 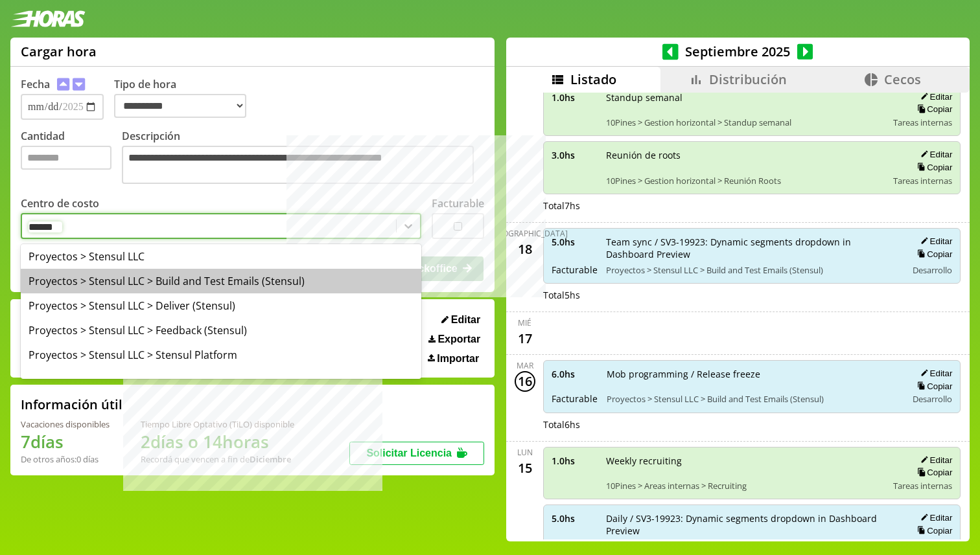 What do you see at coordinates (270, 459) in the screenshot?
I see `b: Diciembre` at bounding box center [270, 459].